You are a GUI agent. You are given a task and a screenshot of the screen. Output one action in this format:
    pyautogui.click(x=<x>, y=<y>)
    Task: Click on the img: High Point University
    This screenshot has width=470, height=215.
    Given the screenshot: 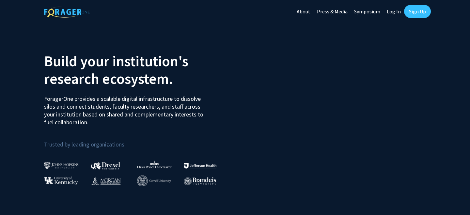 What is the action you would take?
    pyautogui.click(x=154, y=165)
    